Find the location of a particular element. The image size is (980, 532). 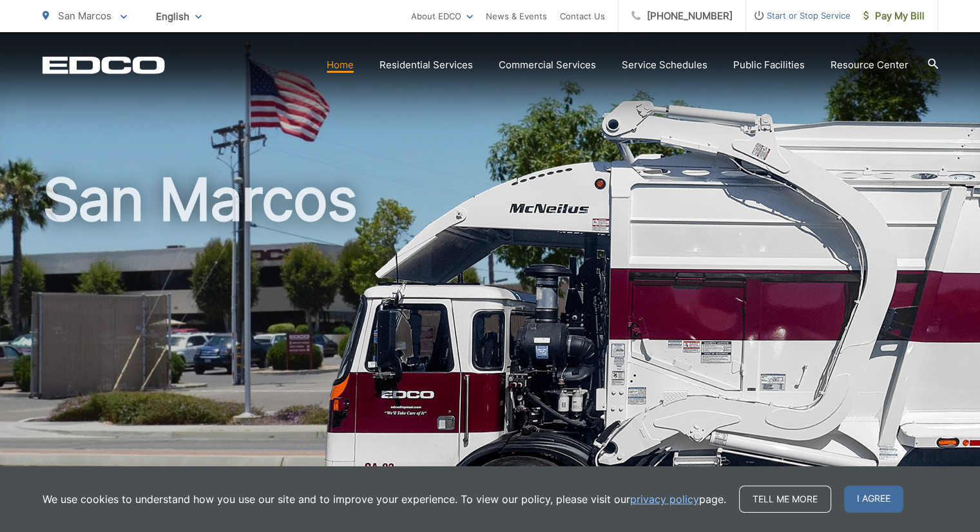

a: About EDCO is located at coordinates (442, 16).